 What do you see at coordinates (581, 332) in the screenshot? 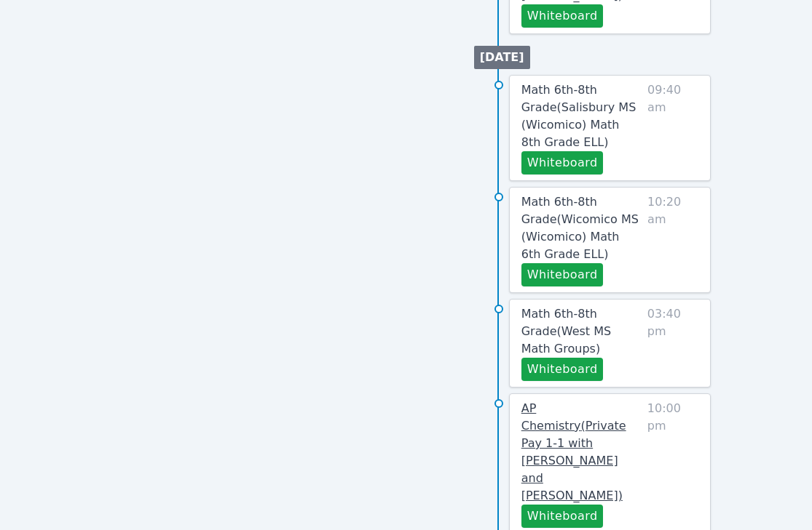
I see `a: Math 6th-8th Grade(West MS Math Groups)` at bounding box center [581, 332].